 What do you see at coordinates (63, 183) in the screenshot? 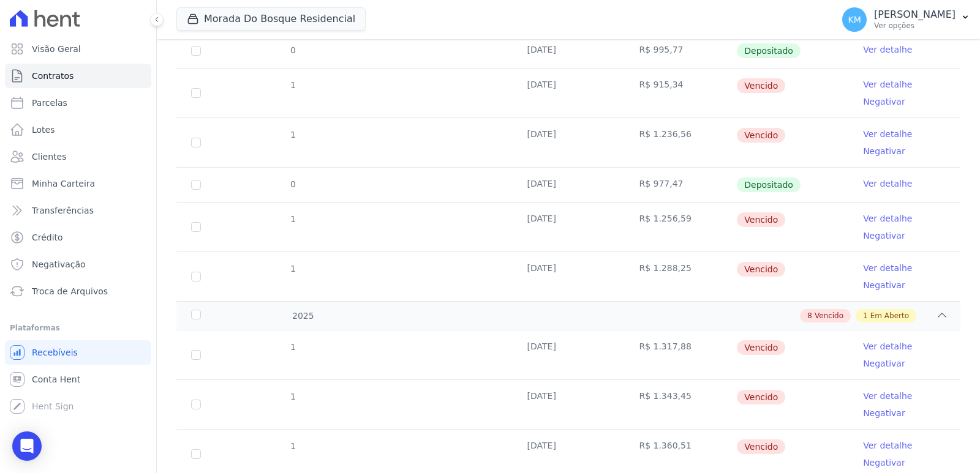
I see `span: Minha Carteira` at bounding box center [63, 183].